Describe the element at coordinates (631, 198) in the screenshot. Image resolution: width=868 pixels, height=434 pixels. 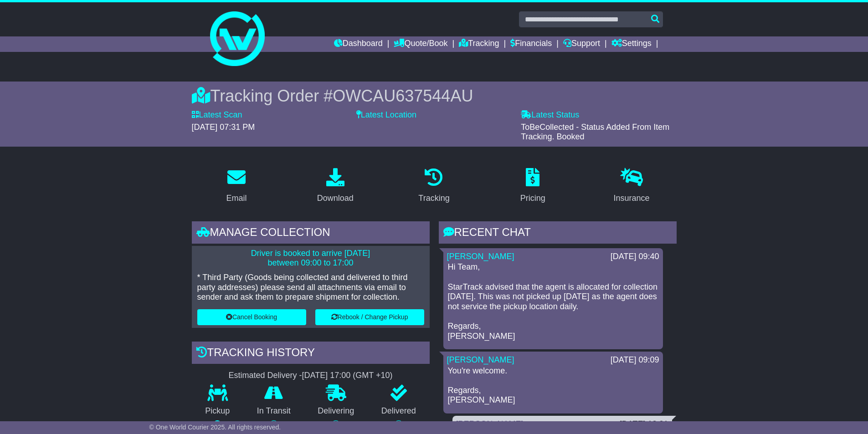
I see `div: Insurance` at that location.